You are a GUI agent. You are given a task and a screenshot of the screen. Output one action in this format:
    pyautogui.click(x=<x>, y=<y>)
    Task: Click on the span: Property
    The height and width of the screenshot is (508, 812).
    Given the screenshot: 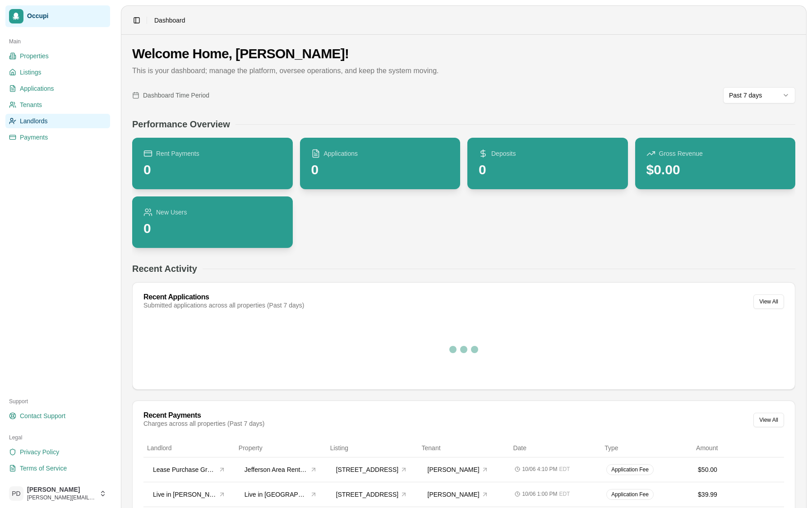 What is the action you would take?
    pyautogui.click(x=250, y=448)
    